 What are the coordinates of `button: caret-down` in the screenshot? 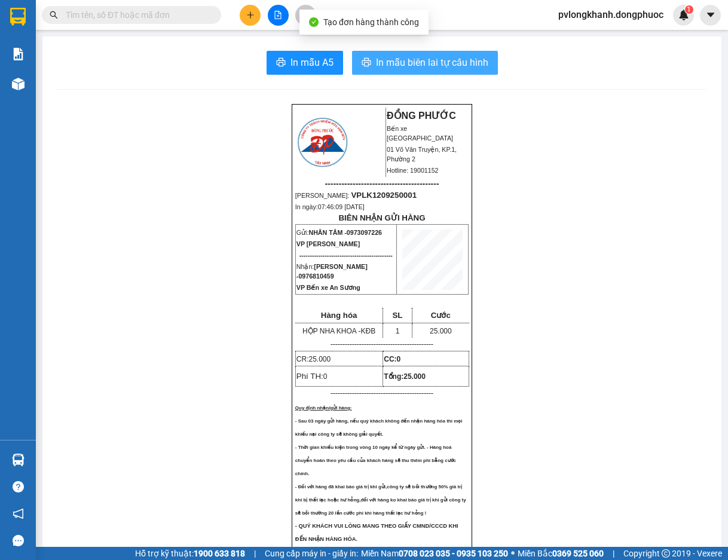 It's located at (710, 15).